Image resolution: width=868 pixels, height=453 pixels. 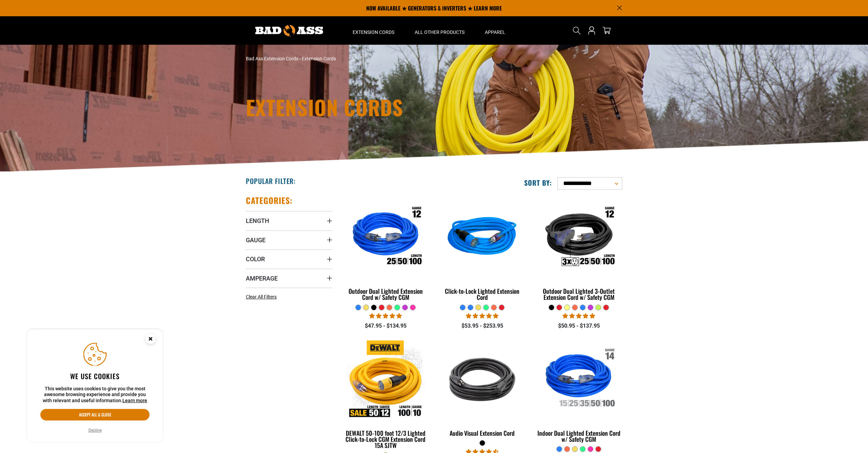 What do you see at coordinates (386, 379) in the screenshot?
I see `img: DEWALT 50-100 foot 12/3 Lighted Click-to-Lock CGM Extension Cord 15A SJTW` at bounding box center [386, 379].